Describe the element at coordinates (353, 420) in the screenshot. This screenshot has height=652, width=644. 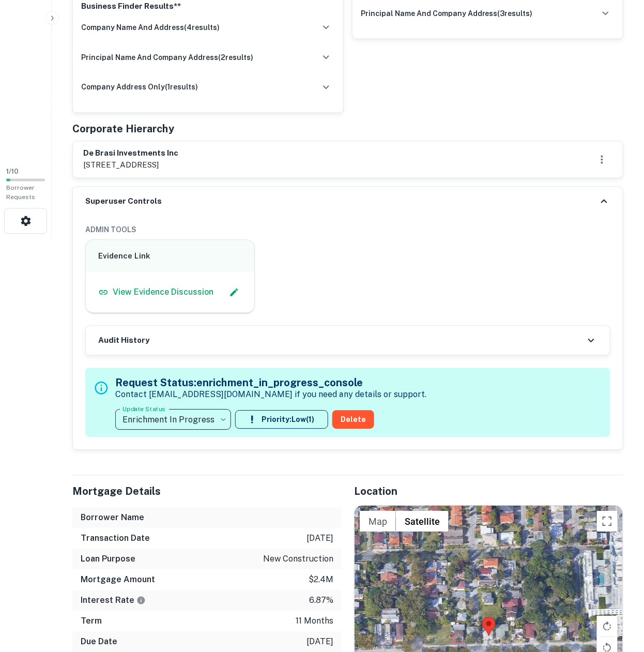
I see `button: Delete` at that location.